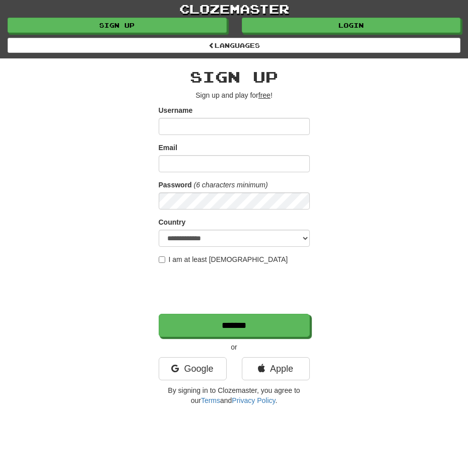 The image size is (468, 476). What do you see at coordinates (234, 77) in the screenshot?
I see `h2: Sign up` at bounding box center [234, 77].